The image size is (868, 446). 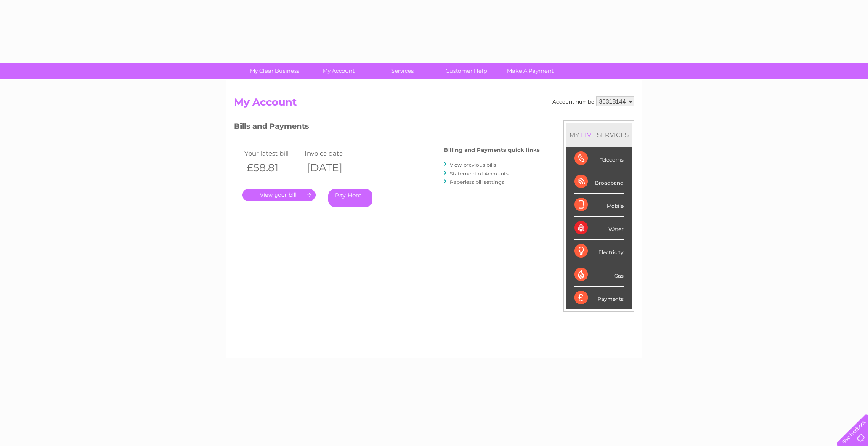 I want to click on a: My Clear Business, so click(x=274, y=71).